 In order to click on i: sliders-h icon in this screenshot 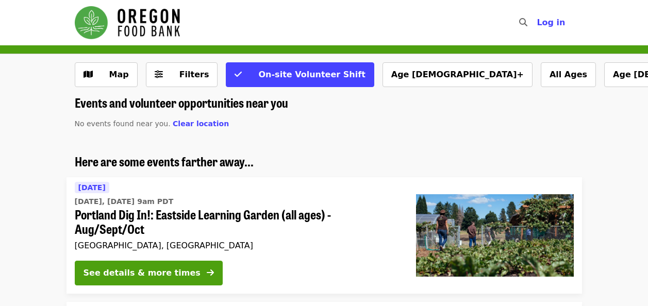, I will do `click(159, 74)`.